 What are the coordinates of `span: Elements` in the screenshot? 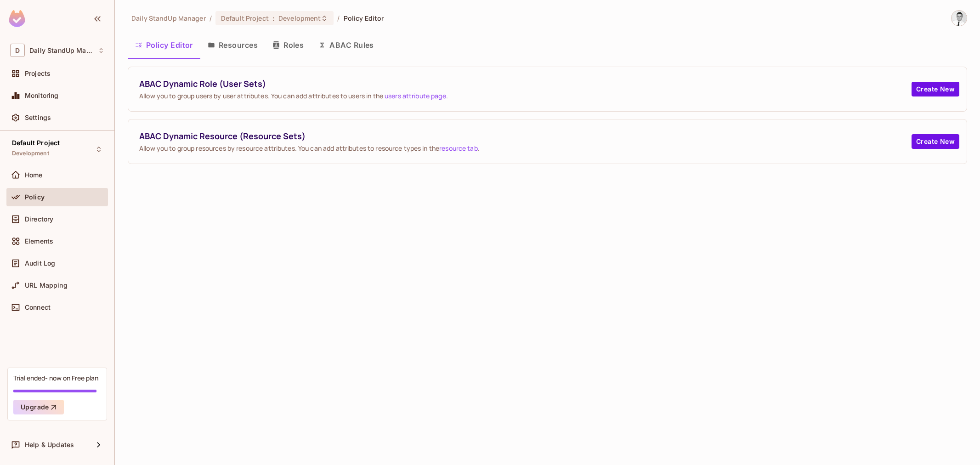 It's located at (39, 242).